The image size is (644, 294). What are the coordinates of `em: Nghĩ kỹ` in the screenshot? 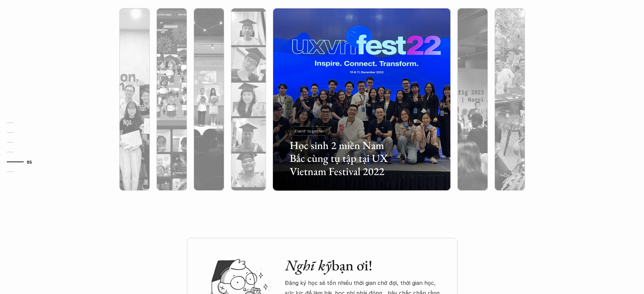 It's located at (308, 265).